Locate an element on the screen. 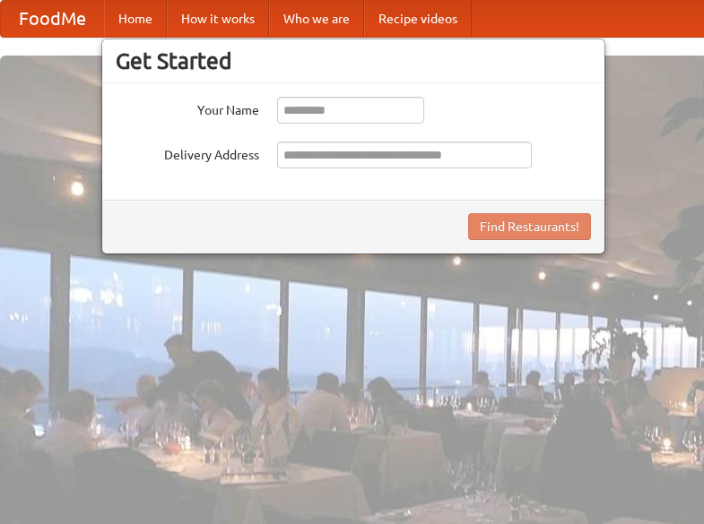 This screenshot has height=524, width=704. a: Recipe videos is located at coordinates (418, 19).